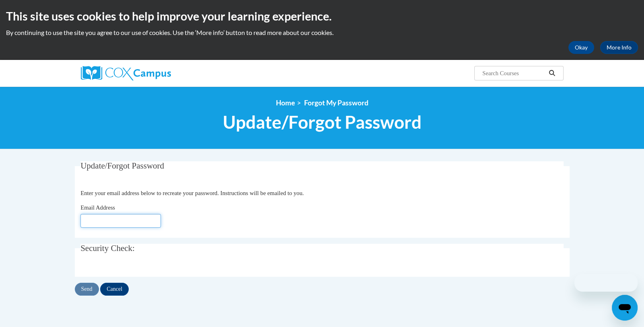  I want to click on span: Forgot My Password, so click(336, 102).